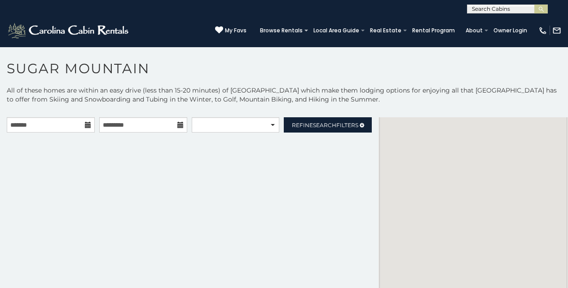 Image resolution: width=568 pixels, height=288 pixels. Describe the element at coordinates (510, 31) in the screenshot. I see `a: Owner Login` at that location.